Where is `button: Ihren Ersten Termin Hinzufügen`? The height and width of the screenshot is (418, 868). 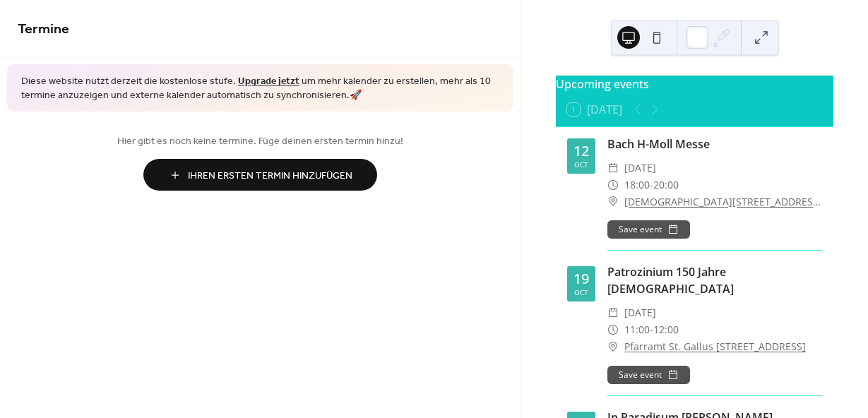 button: Ihren Ersten Termin Hinzufügen is located at coordinates (260, 174).